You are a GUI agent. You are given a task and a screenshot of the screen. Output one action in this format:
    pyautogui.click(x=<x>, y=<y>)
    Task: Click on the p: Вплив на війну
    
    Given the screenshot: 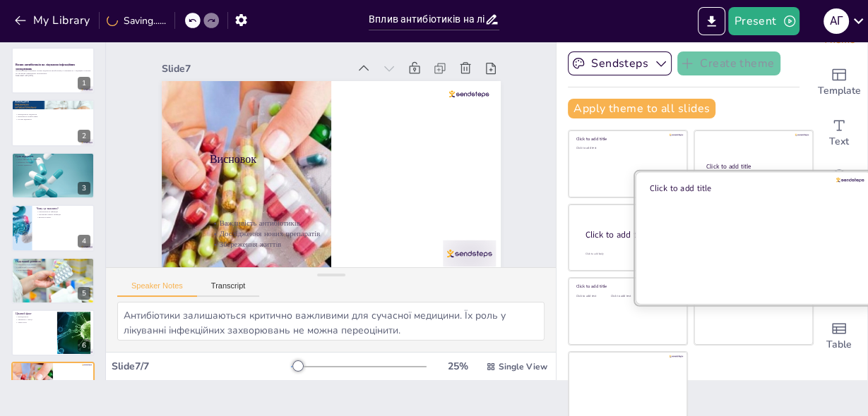 What is the action you would take?
    pyautogui.click(x=63, y=218)
    